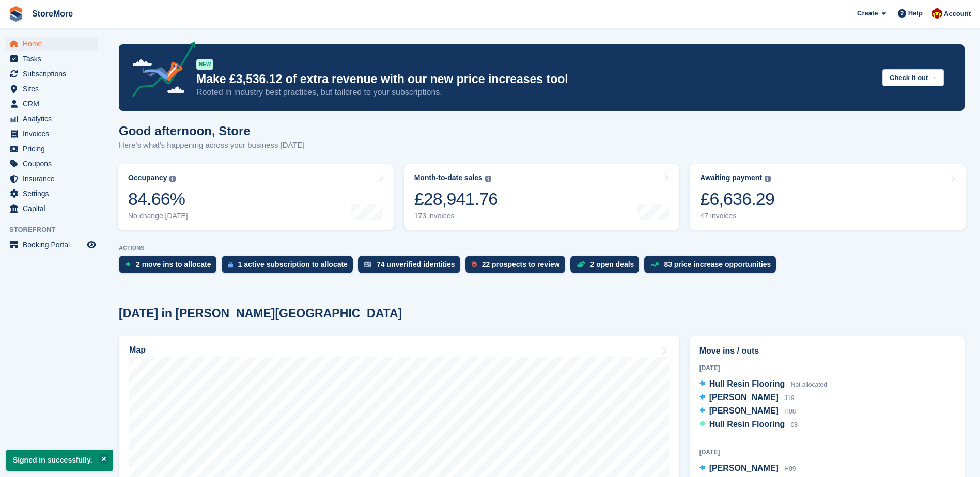 The height and width of the screenshot is (477, 980). What do you see at coordinates (612, 265) in the screenshot?
I see `div: 2 open deals` at bounding box center [612, 265].